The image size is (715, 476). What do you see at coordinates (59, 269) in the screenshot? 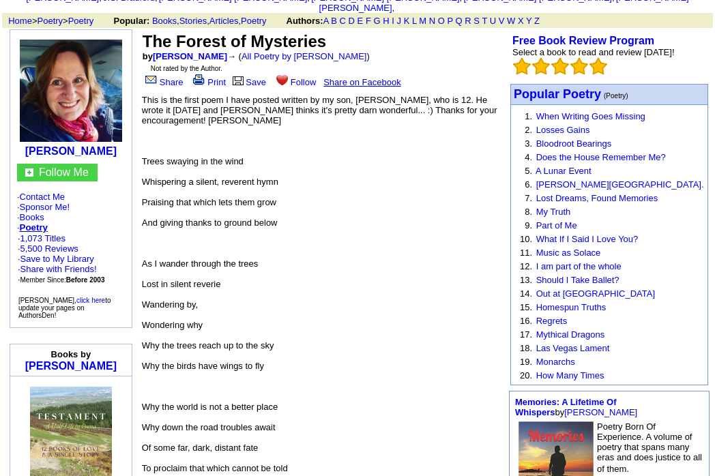
I see `a: Share with Friends!` at bounding box center [59, 269].